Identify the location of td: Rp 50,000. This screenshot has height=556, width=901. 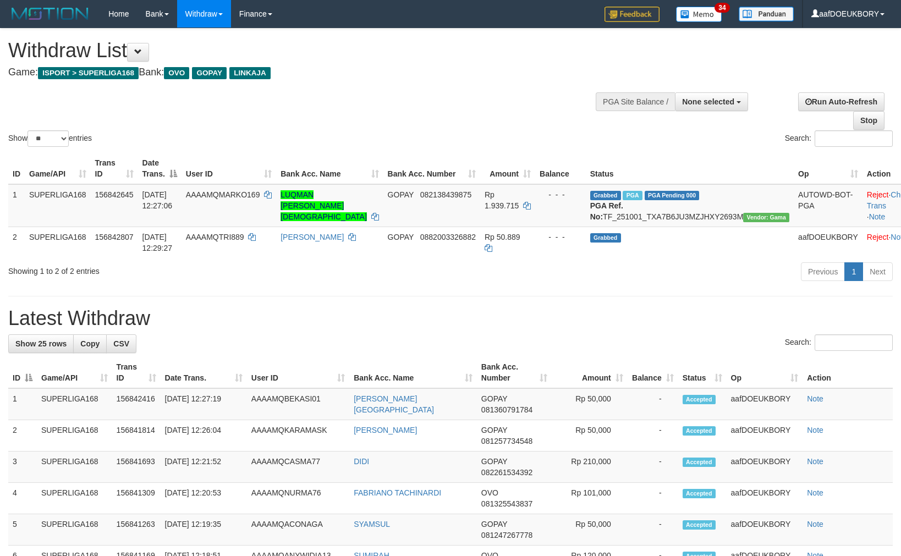
(589, 404).